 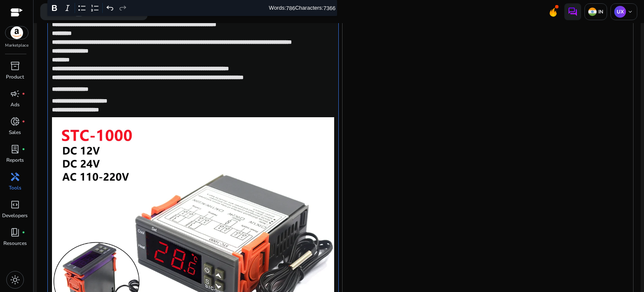 What do you see at coordinates (15, 232) in the screenshot?
I see `span: book_4` at bounding box center [15, 232].